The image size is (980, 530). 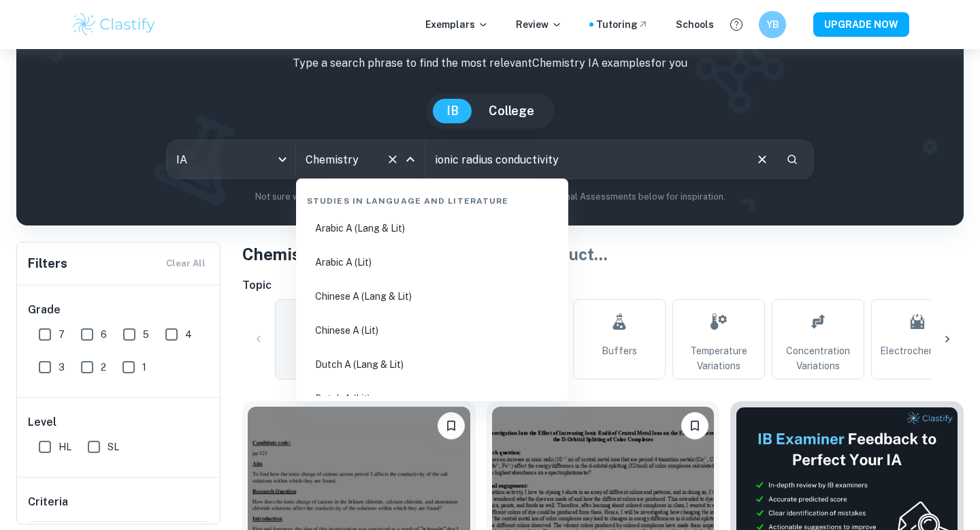 I want to click on span: 5, so click(x=145, y=335).